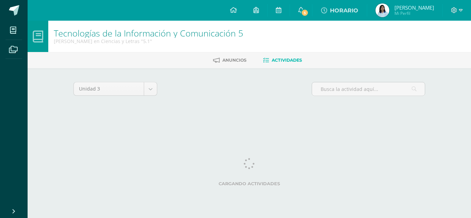  I want to click on span: Actividades, so click(287, 60).